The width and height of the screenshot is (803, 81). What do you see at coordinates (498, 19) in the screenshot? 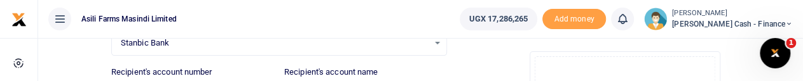
I see `span: UGX 17,286,265` at bounding box center [498, 19].